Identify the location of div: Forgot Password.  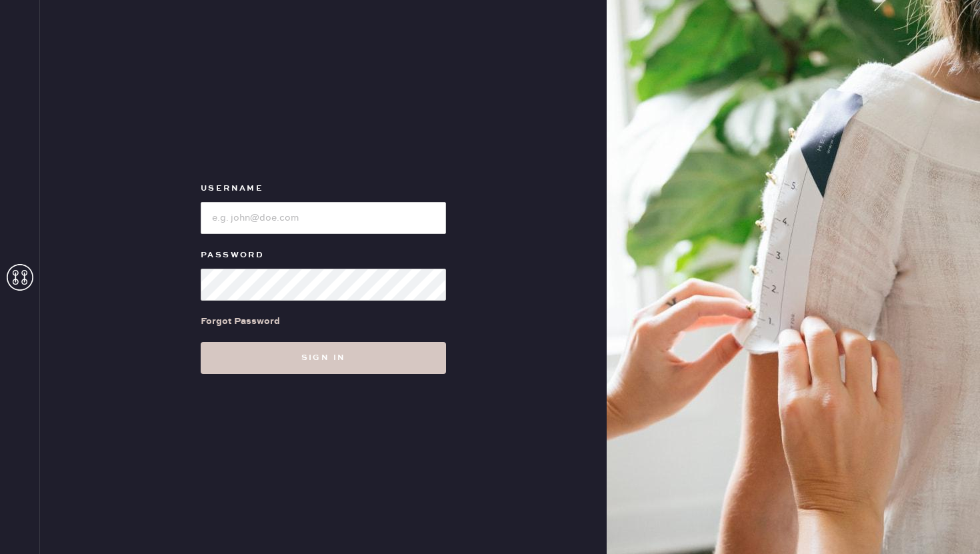
(240, 322).